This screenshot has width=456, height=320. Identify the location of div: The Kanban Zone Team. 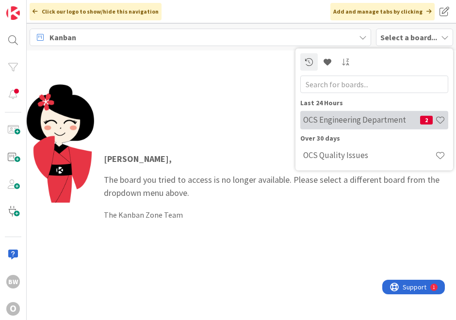
(275, 215).